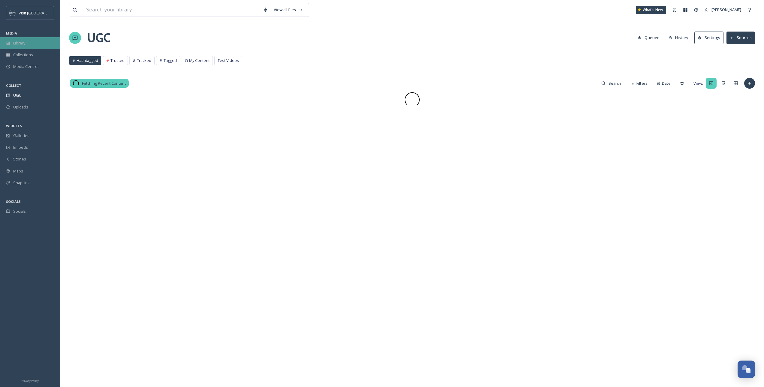 Image resolution: width=764 pixels, height=387 pixels. I want to click on span: SnapLink, so click(21, 183).